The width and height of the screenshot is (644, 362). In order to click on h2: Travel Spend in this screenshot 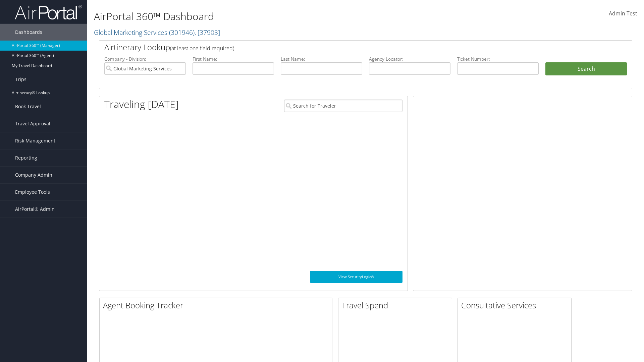, I will do `click(397, 305)`.